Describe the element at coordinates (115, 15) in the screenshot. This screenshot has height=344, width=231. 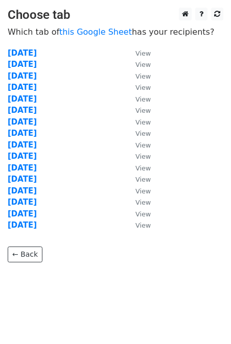
I see `h3: Choose tab` at that location.